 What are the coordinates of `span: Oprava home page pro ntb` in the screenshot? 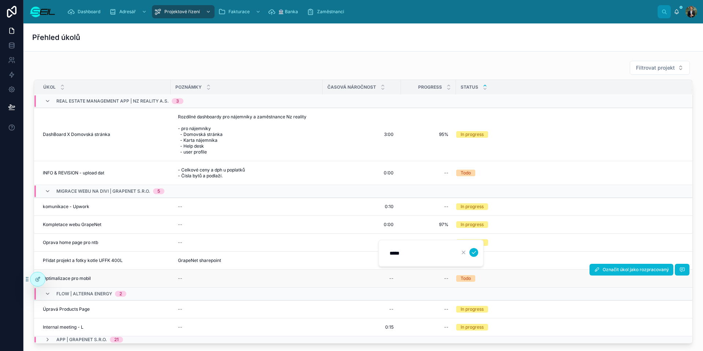 It's located at (70, 242).